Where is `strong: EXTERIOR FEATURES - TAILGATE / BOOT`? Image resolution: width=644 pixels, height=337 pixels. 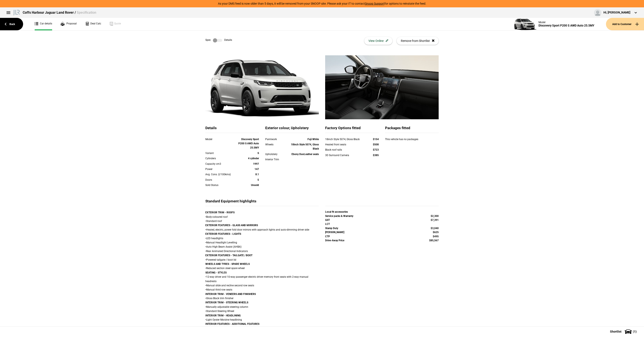 strong: EXTERIOR FEATURES - TAILGATE / BOOT is located at coordinates (229, 255).